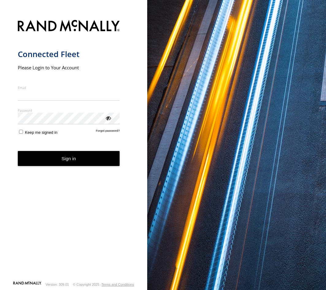 The image size is (326, 290). What do you see at coordinates (69, 54) in the screenshot?
I see `h1: Connected Fleet` at bounding box center [69, 54].